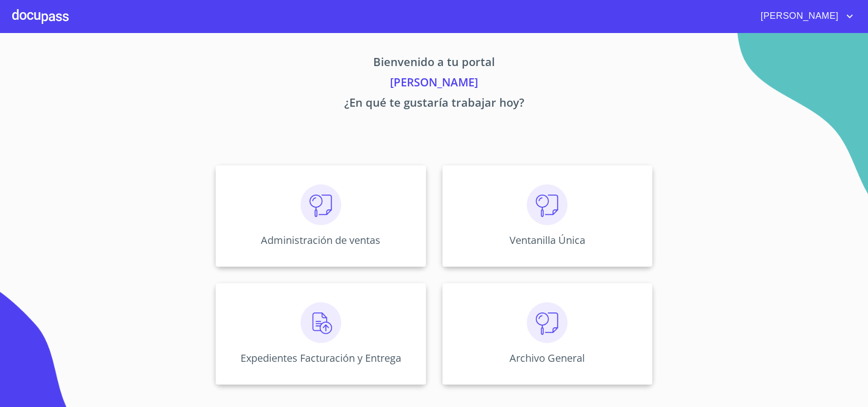 The height and width of the screenshot is (407, 868). I want to click on p: Archivo General, so click(547, 358).